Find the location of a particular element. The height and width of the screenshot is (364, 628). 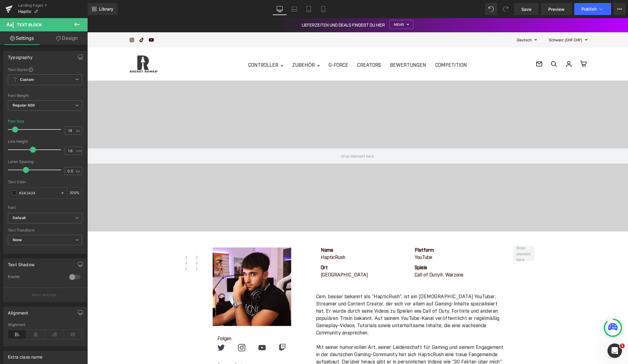

button: More settings is located at coordinates (45, 295).